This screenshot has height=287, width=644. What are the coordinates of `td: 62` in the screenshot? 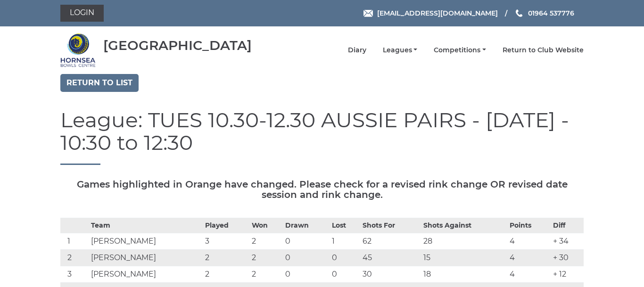 It's located at (391, 241).